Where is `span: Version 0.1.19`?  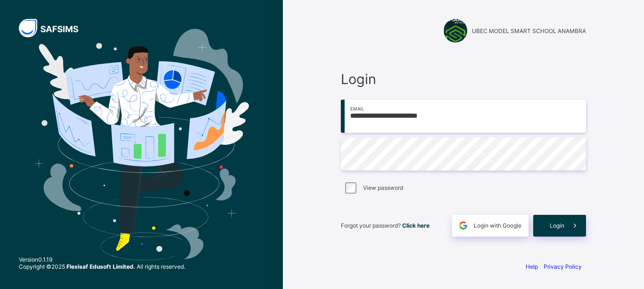
span: Version 0.1.19 is located at coordinates (102, 259).